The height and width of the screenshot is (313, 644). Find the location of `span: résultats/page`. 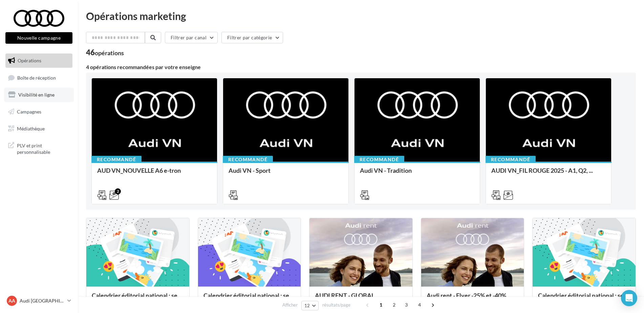

span: résultats/page is located at coordinates (337, 305).